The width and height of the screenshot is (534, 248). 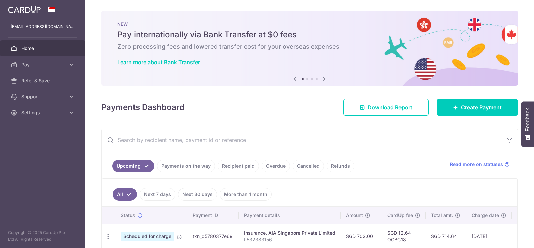 I want to click on img: CardUp, so click(x=24, y=9).